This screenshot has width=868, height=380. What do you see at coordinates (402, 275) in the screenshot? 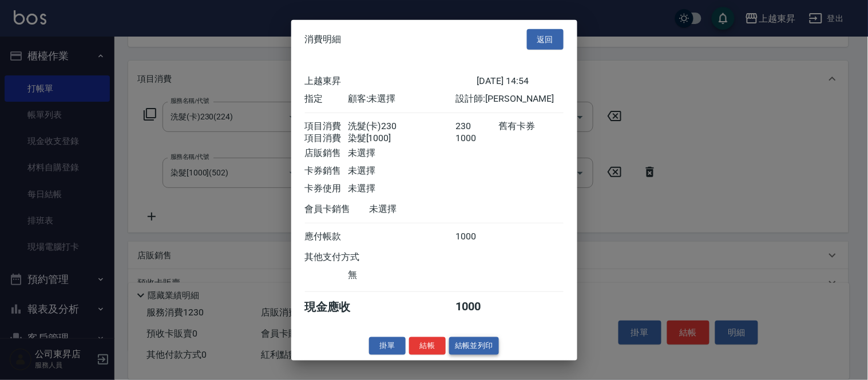
I see `div: 無` at bounding box center [402, 275].